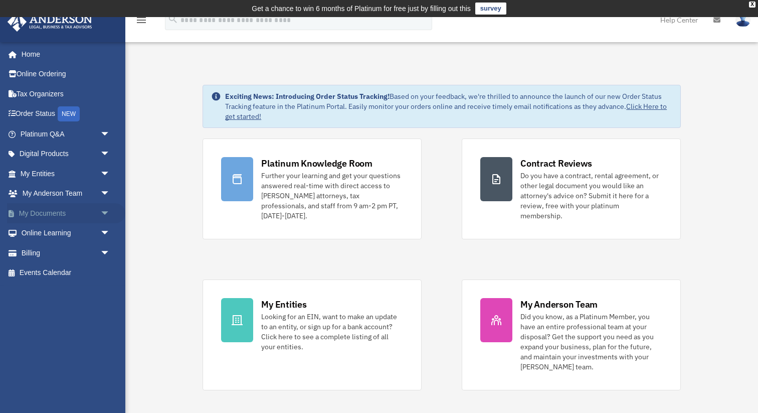 The image size is (758, 413). What do you see at coordinates (50, 22) in the screenshot?
I see `img: Anderson Advisors Platinum Portal` at bounding box center [50, 22].